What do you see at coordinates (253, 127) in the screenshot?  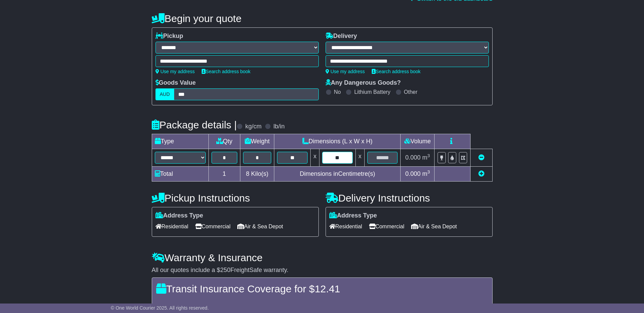 I see `label: kg/cm` at bounding box center [253, 127].